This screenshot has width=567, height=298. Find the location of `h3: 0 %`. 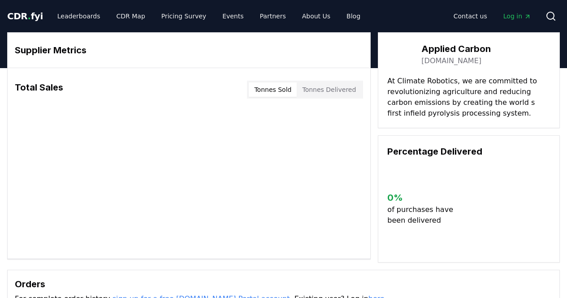

h3: 0 % is located at coordinates (422, 198).